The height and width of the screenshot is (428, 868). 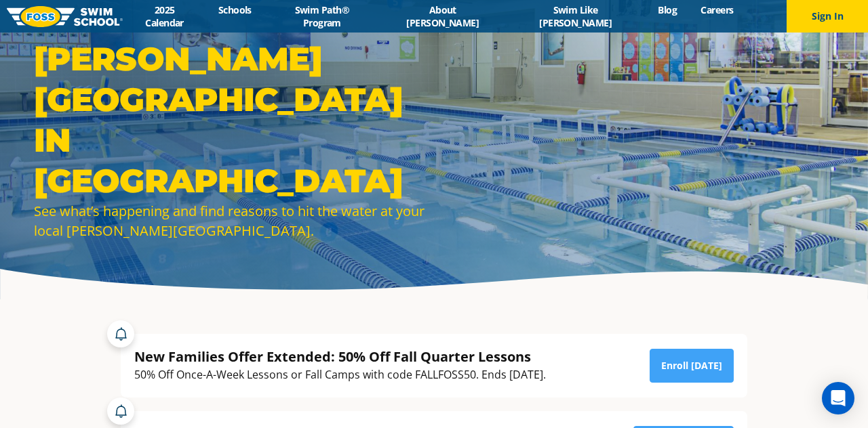 I want to click on a: Blog, so click(x=667, y=10).